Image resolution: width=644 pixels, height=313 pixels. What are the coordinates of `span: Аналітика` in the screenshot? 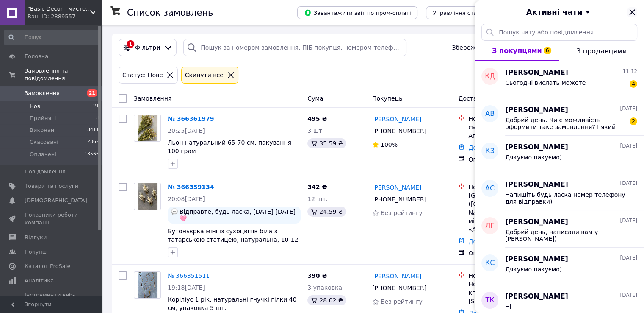 It's located at (39, 281).